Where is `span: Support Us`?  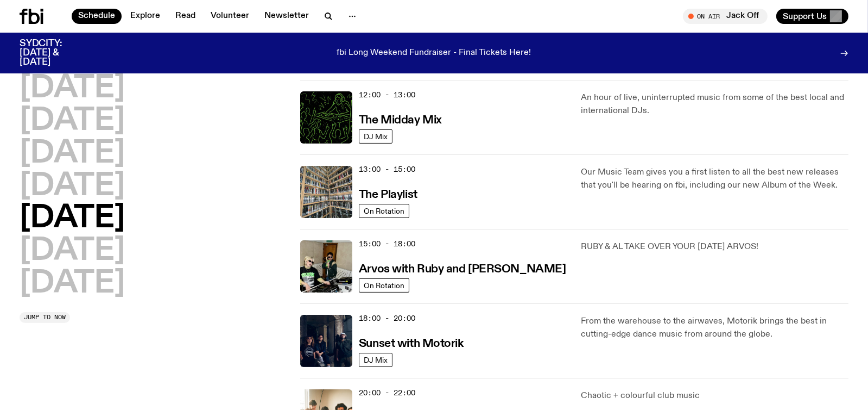 span: Support Us is located at coordinates (805, 16).